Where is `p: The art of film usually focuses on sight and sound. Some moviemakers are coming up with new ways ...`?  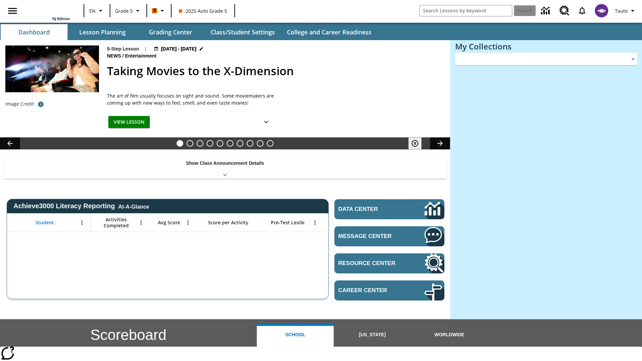
p: The art of film usually focuses on sight and sound. Some moviemakers are coming up with new ways ... is located at coordinates (190, 99).